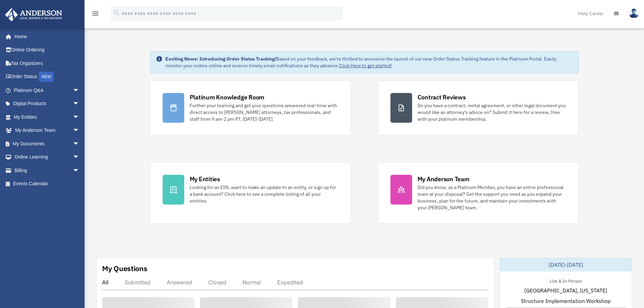 The image size is (644, 308). Describe the element at coordinates (369, 62) in the screenshot. I see `div: Based on your feedback, we're thrilled to announce the launch of our new Order Status Tracking fe...` at that location.